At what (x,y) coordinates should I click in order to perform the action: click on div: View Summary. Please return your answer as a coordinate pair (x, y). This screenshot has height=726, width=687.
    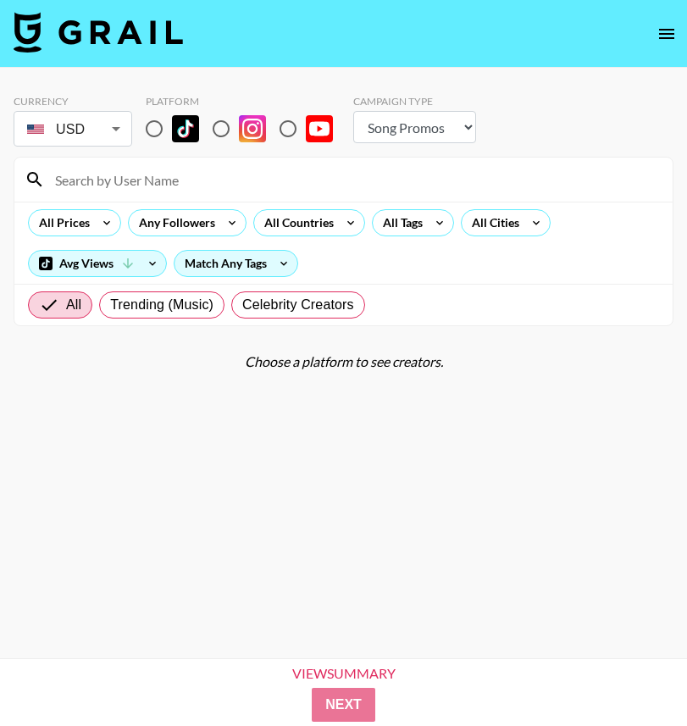
    Looking at the image, I should click on (344, 673).